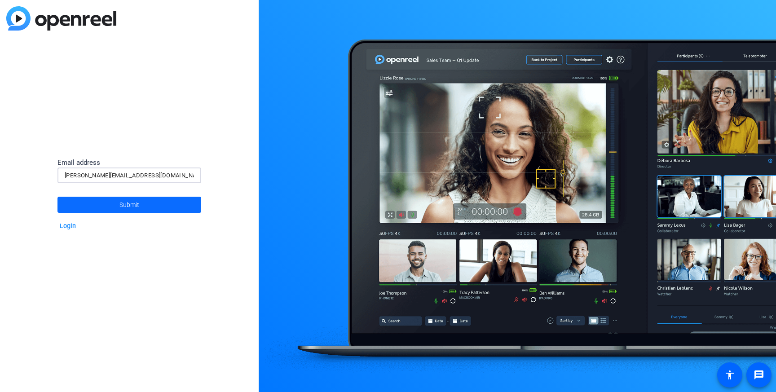 This screenshot has height=392, width=776. I want to click on span: Email address, so click(79, 163).